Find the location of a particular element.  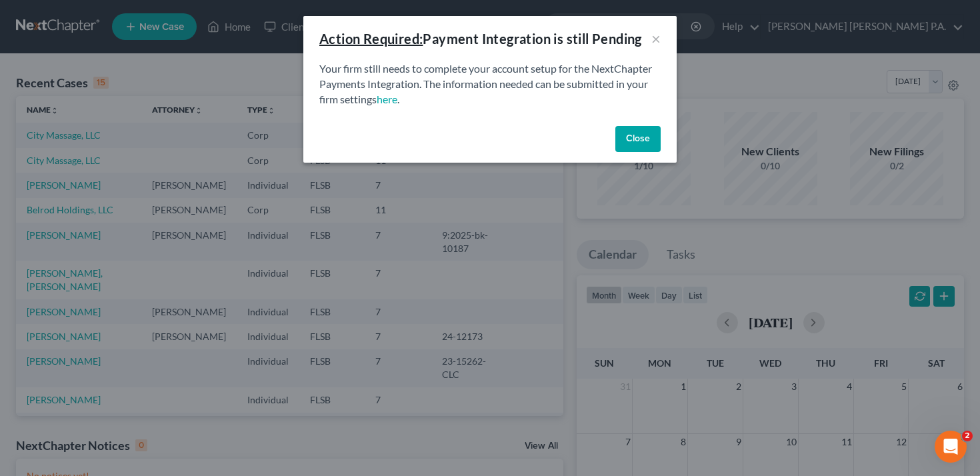

span: 2 is located at coordinates (967, 436).